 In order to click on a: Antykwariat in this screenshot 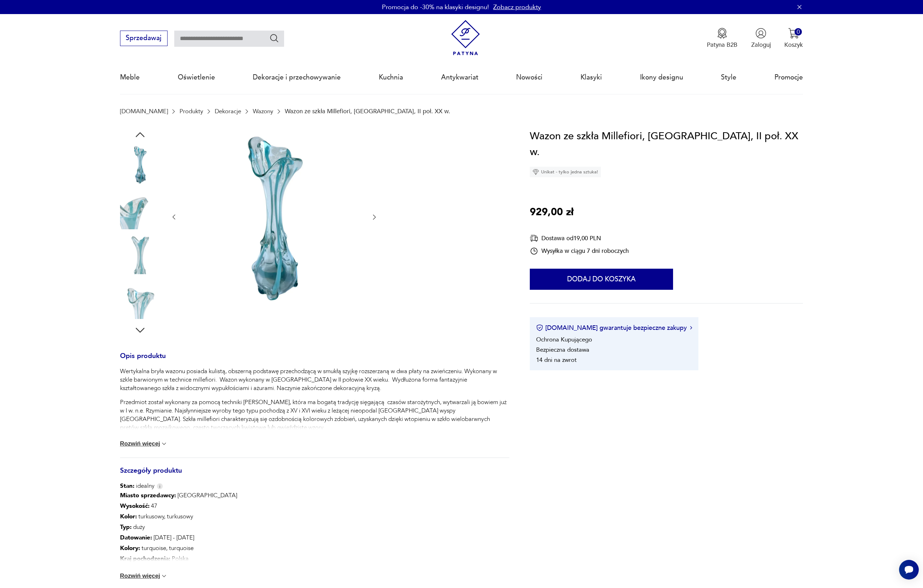, I will do `click(460, 77)`.